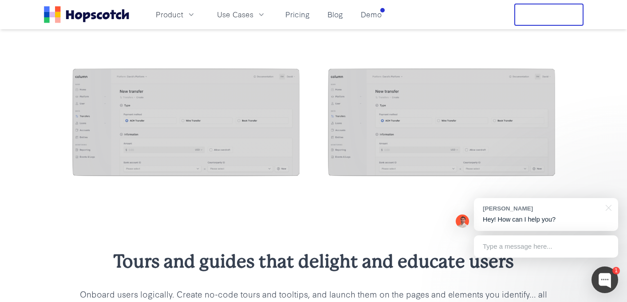 The width and height of the screenshot is (627, 302). What do you see at coordinates (371, 14) in the screenshot?
I see `a: Demo` at bounding box center [371, 14].